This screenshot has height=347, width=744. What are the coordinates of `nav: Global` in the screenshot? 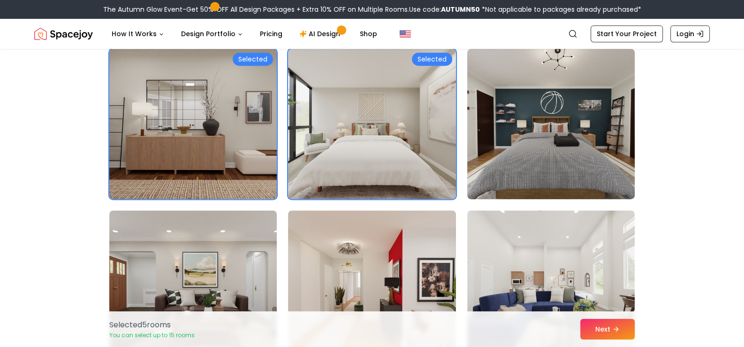 It's located at (372, 34).